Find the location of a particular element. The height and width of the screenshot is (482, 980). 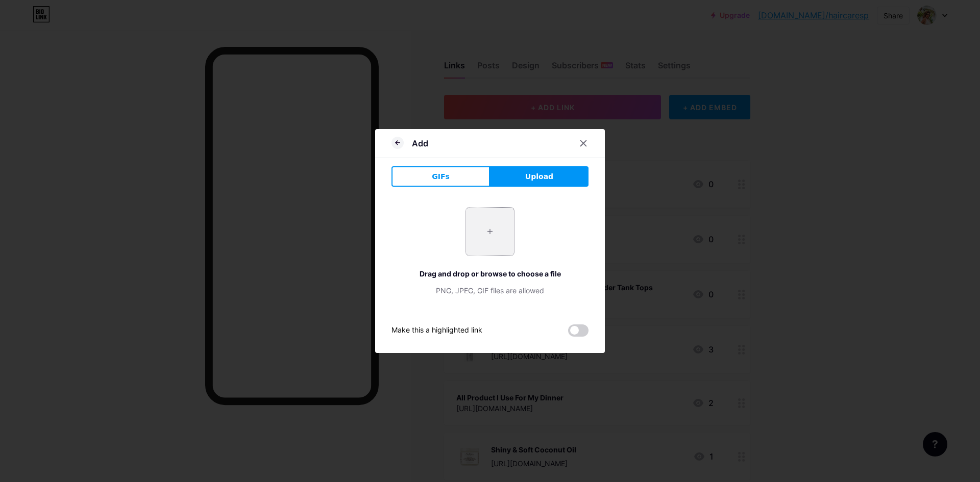

div: Drag and drop or browse to choose a file is located at coordinates (490, 274).